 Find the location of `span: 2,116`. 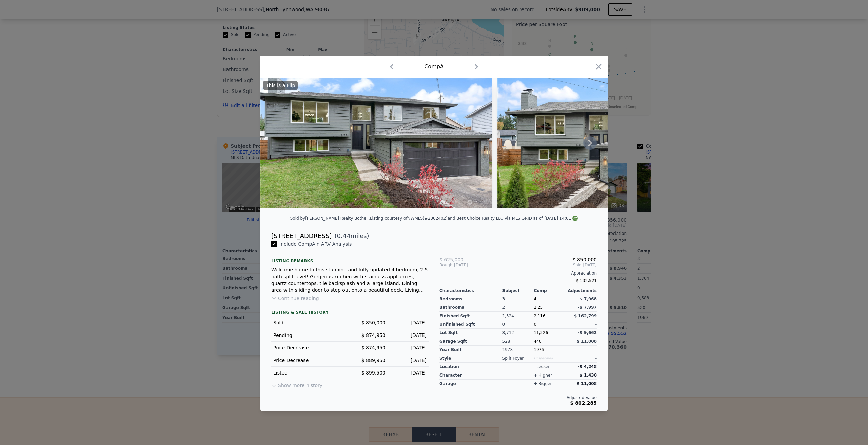

span: 2,116 is located at coordinates (539, 316).